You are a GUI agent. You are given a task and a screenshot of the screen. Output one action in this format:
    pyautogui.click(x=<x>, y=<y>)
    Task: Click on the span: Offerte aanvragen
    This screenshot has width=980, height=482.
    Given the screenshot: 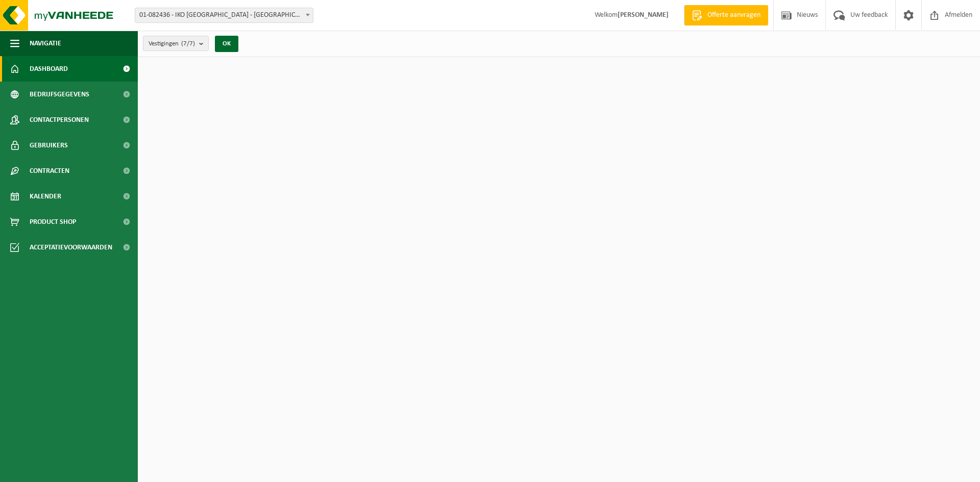 What is the action you would take?
    pyautogui.click(x=734, y=15)
    